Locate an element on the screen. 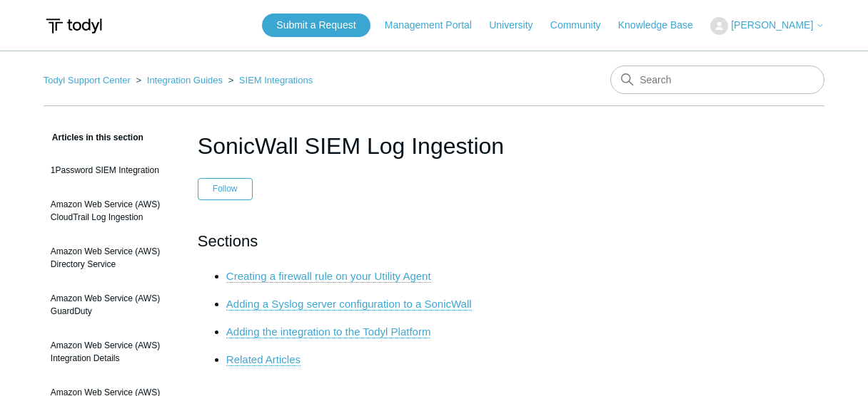 The image size is (868, 396). a: Knowledge Base is located at coordinates (662, 25).